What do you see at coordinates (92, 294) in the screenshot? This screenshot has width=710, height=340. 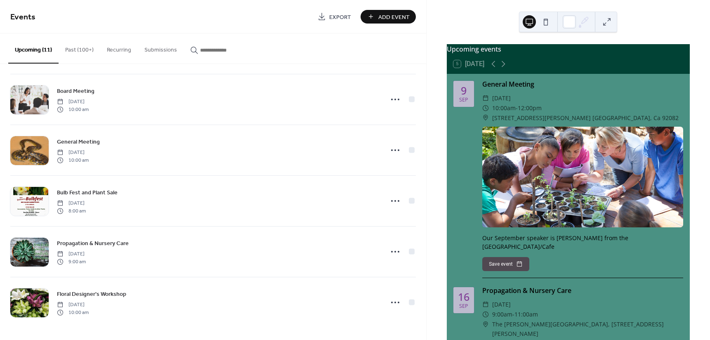 I see `a: Floral Designer's Workshop` at bounding box center [92, 294].